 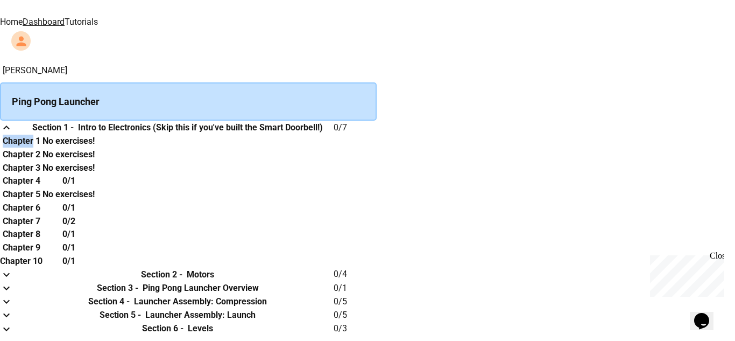 What do you see at coordinates (39, 36) in the screenshot?
I see `div: Chat with us now!Close` at bounding box center [39, 36].